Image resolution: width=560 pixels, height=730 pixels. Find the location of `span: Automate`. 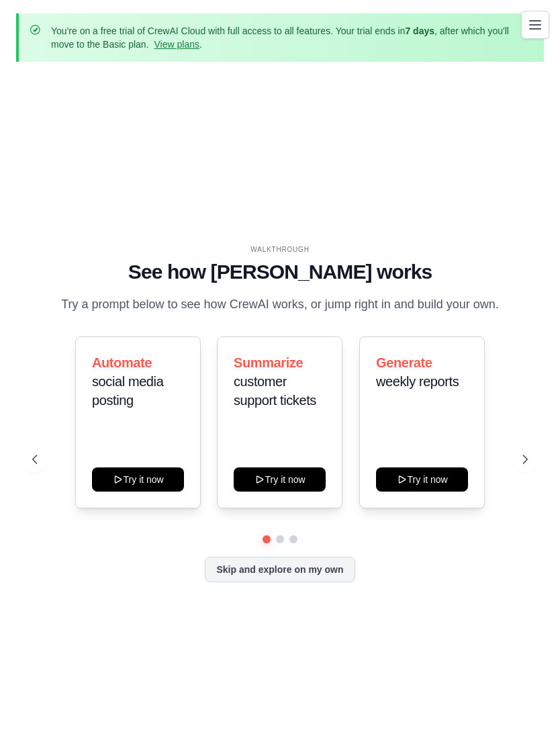

span: Automate is located at coordinates (121, 363).